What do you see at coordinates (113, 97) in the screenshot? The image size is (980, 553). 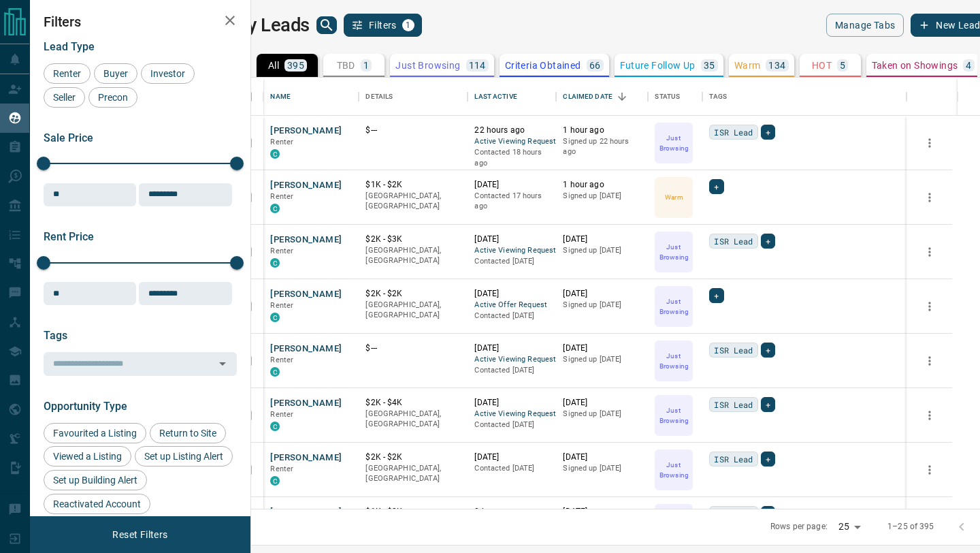 I see `span: Precon` at bounding box center [113, 97].